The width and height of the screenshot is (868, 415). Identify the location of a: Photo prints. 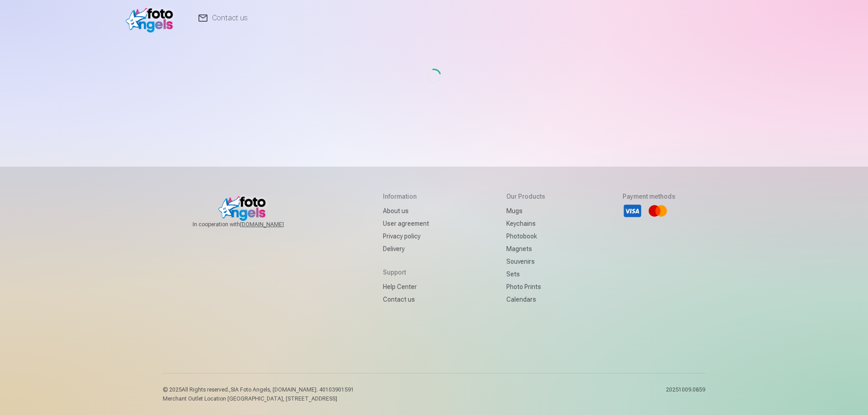
(526, 287).